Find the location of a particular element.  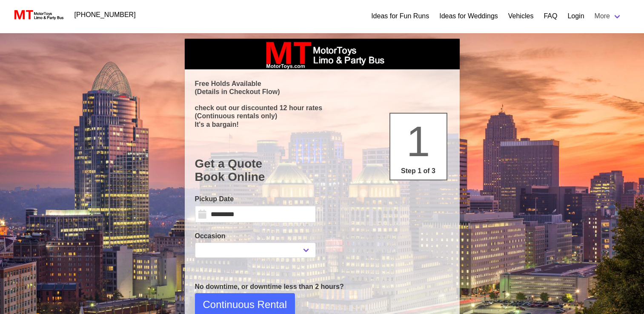

span: Continuous Rental is located at coordinates (245, 305).